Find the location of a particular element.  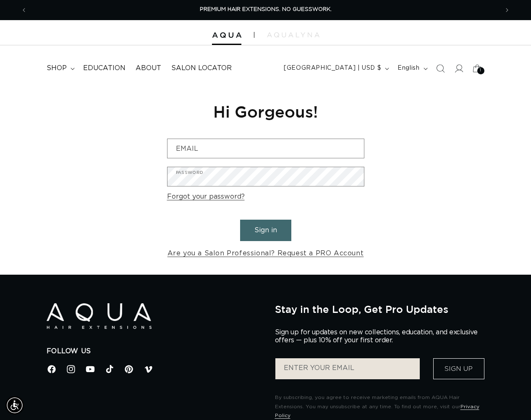

p: Sign up for updates on new collections, education, and exclusive offers — plus 10% off your first... is located at coordinates (380, 336).